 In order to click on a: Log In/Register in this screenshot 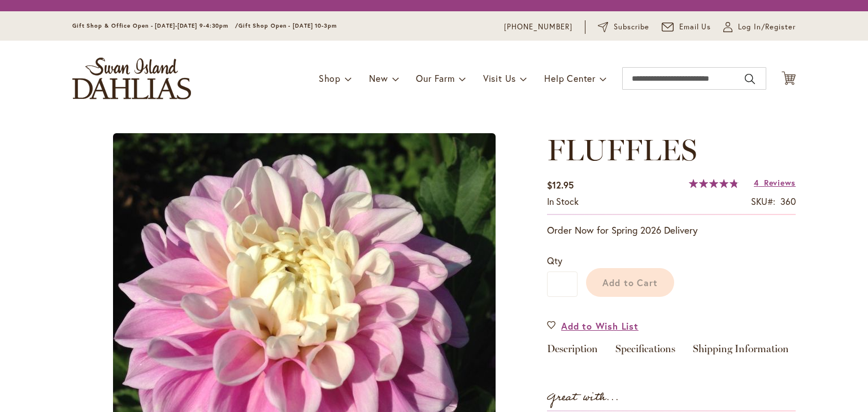, I will do `click(760, 27)`.